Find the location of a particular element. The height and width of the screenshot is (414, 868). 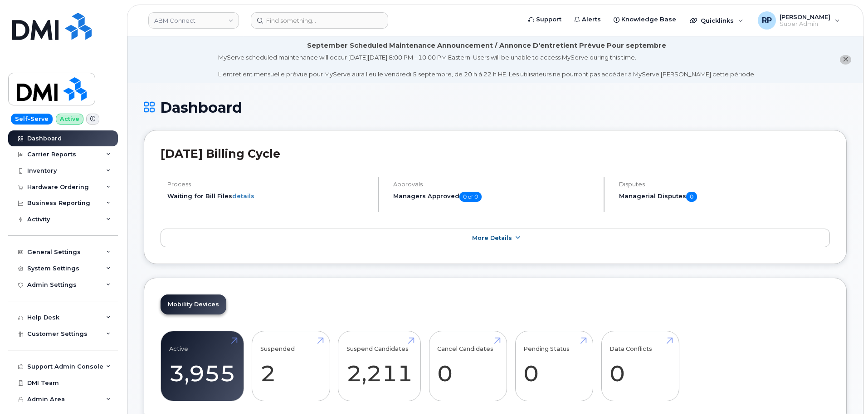

span: 0 is located at coordinates (692, 197).